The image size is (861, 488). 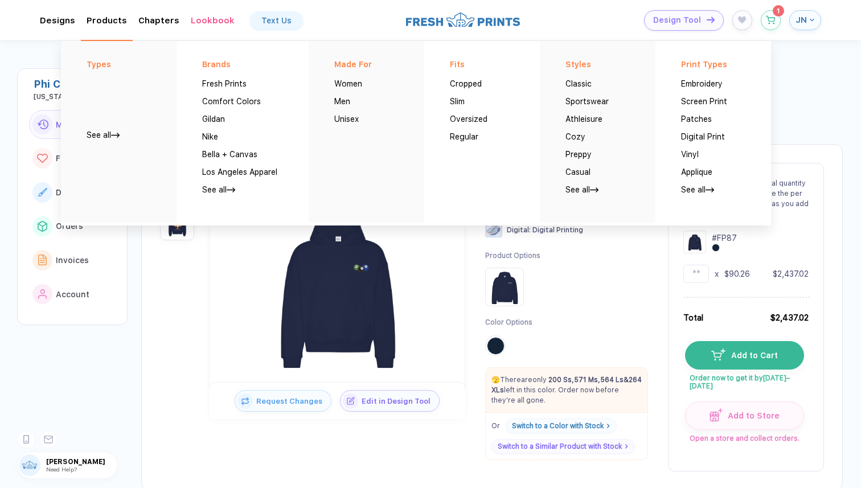 What do you see at coordinates (231, 97) in the screenshot?
I see `button: Comfort Colors` at bounding box center [231, 97].